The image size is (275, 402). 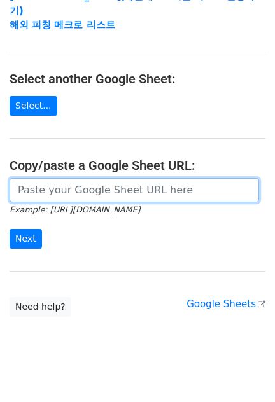 I want to click on a: Google Sheets, so click(x=226, y=304).